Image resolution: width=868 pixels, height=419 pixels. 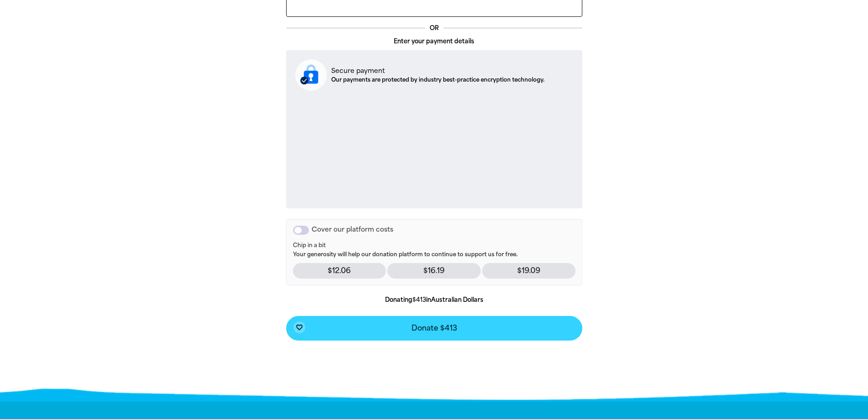 I want to click on p: $16.19, so click(x=434, y=270).